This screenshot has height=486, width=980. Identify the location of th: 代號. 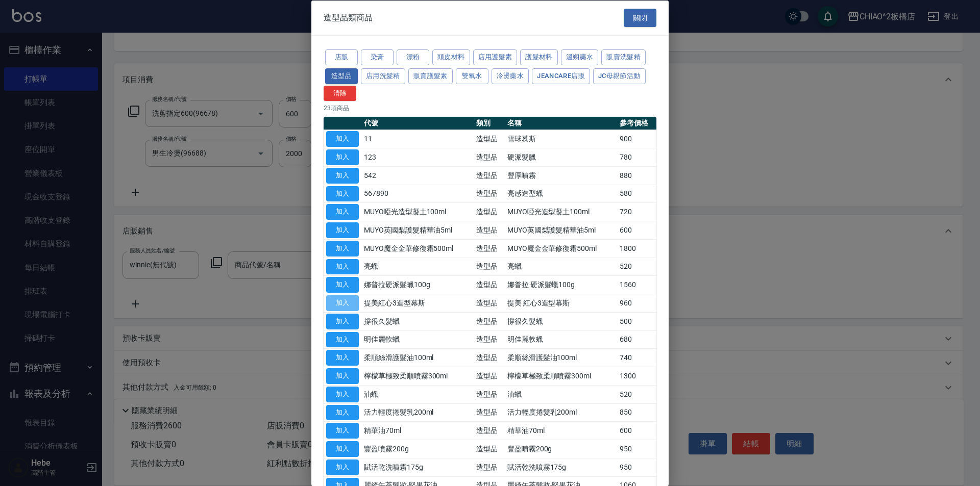
(418, 124).